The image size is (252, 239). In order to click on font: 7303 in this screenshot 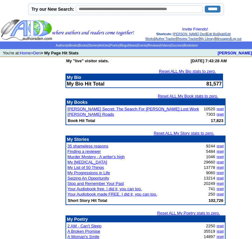, I will do `click(210, 114)`.